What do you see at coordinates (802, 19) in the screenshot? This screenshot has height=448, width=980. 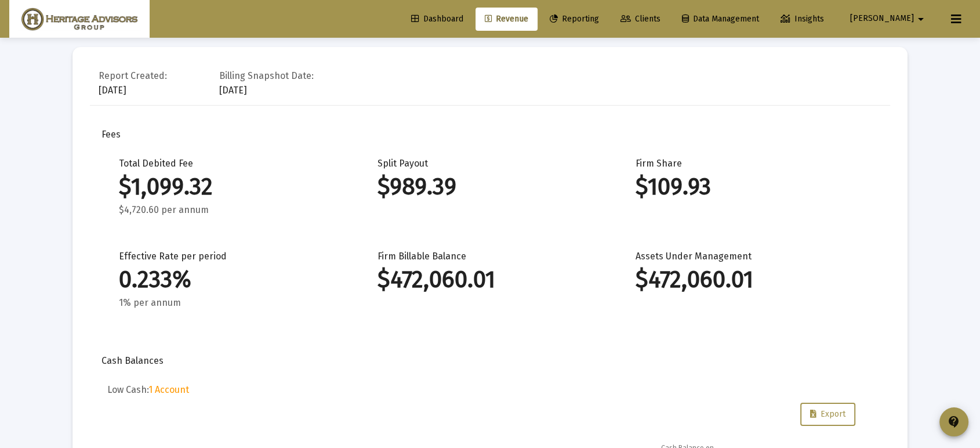 I see `span: Insights` at bounding box center [802, 19].